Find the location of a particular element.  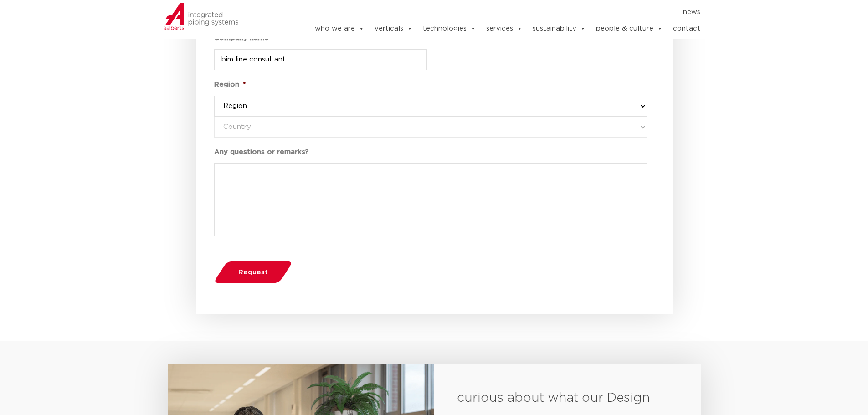

a: contact is located at coordinates (687, 29).